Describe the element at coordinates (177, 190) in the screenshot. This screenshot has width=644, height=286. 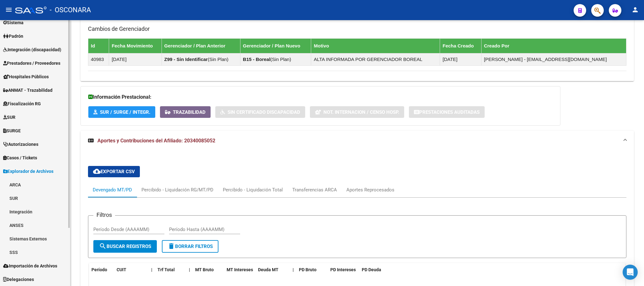
I see `div: Percibido - Liquidación RG/MT/PD` at that location.